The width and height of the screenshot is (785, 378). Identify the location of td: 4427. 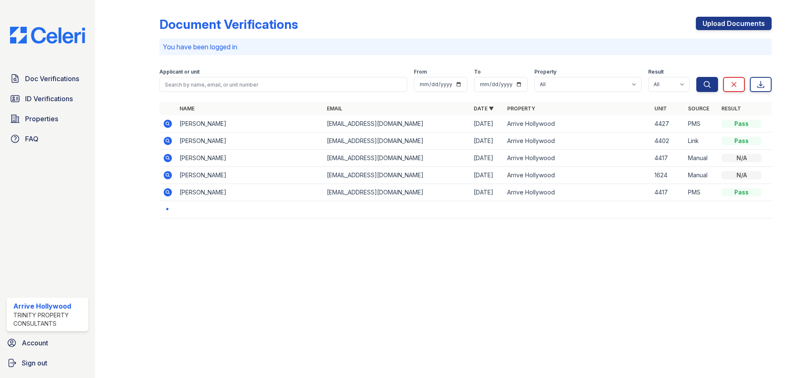
(668, 124).